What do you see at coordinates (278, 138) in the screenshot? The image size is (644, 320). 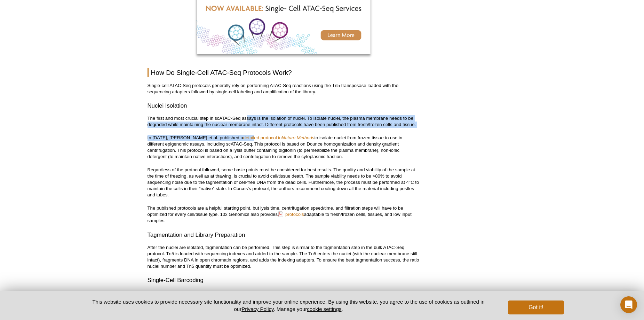 I see `a: detailed protocol inNature Methods` at bounding box center [278, 138].